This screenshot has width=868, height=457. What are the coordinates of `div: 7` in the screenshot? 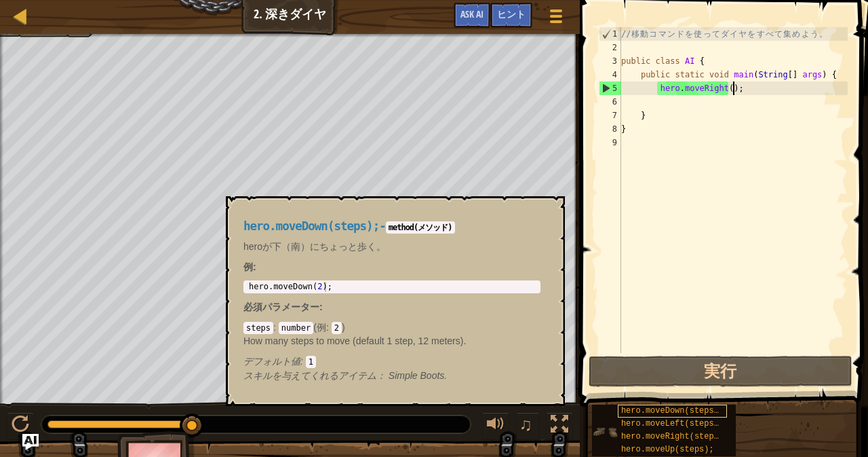 It's located at (609, 115).